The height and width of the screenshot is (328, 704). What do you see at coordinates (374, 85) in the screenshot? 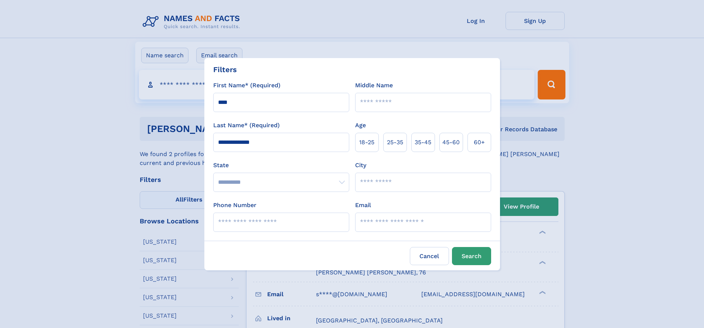
I see `label: Middle Name` at bounding box center [374, 85].